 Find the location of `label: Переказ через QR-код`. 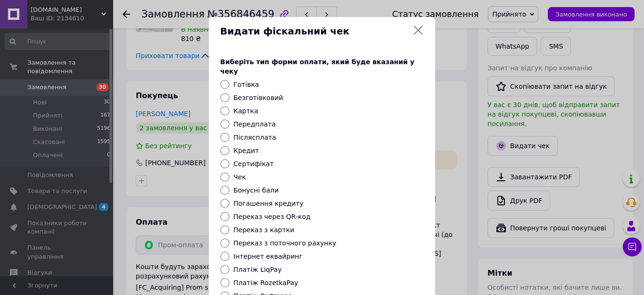

label: Переказ через QR-код is located at coordinates (272, 216).